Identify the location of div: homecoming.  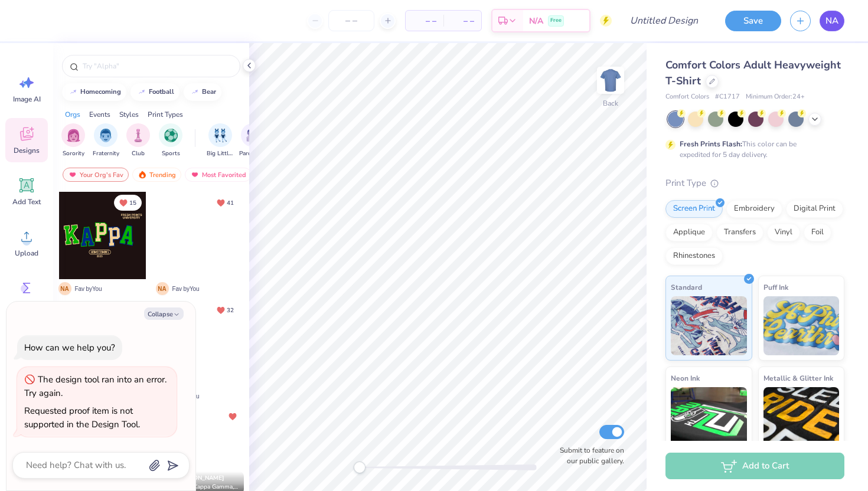
(100, 92).